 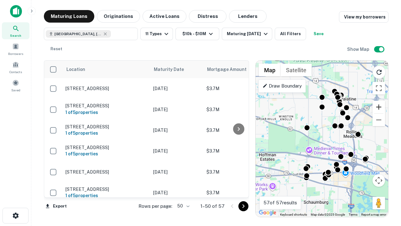 What do you see at coordinates (173, 69) in the screenshot?
I see `span: Maturity Date` at bounding box center [173, 69].